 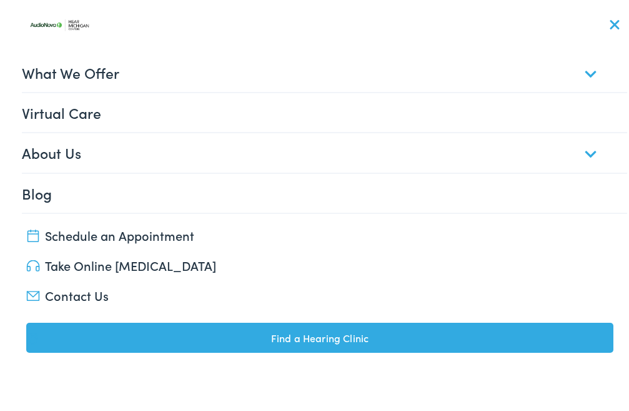 I want to click on a: Contact Us, so click(x=319, y=292).